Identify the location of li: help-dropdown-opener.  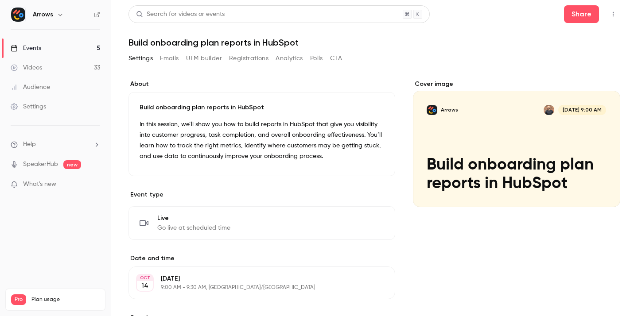
(55, 144).